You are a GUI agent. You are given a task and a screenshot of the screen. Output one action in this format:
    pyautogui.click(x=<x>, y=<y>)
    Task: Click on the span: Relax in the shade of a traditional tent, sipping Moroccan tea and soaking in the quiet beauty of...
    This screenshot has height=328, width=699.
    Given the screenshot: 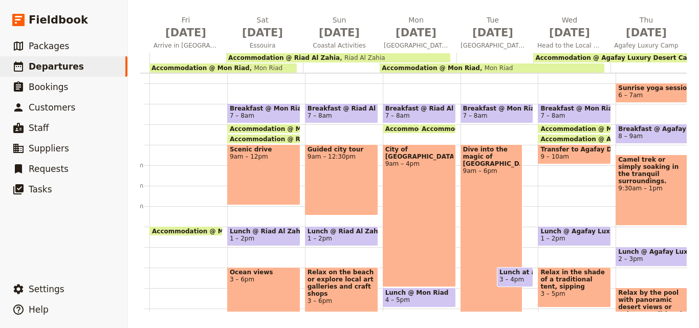 What is the action you would take?
    pyautogui.click(x=574, y=279)
    